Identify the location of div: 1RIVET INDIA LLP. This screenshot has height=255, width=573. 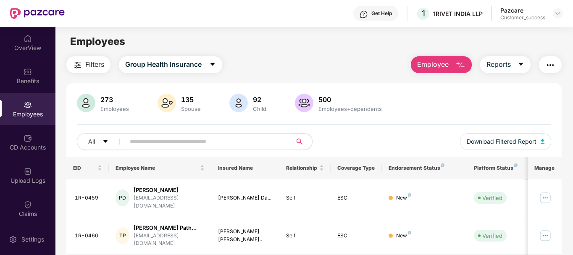
(458, 13).